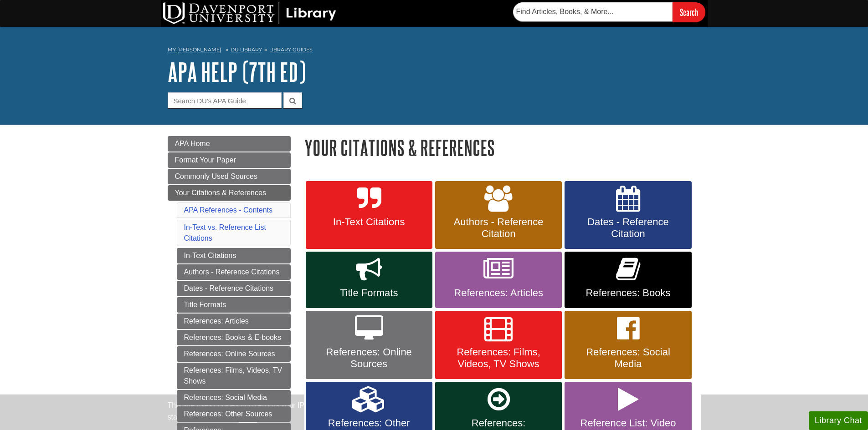  What do you see at coordinates (628, 280) in the screenshot?
I see `a: References: Books` at bounding box center [628, 280].